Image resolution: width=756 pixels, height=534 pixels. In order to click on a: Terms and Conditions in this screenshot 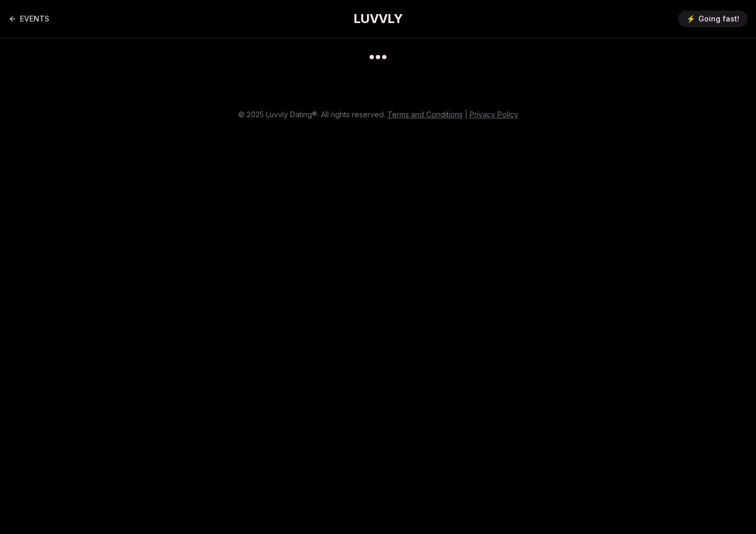, I will do `click(425, 114)`.